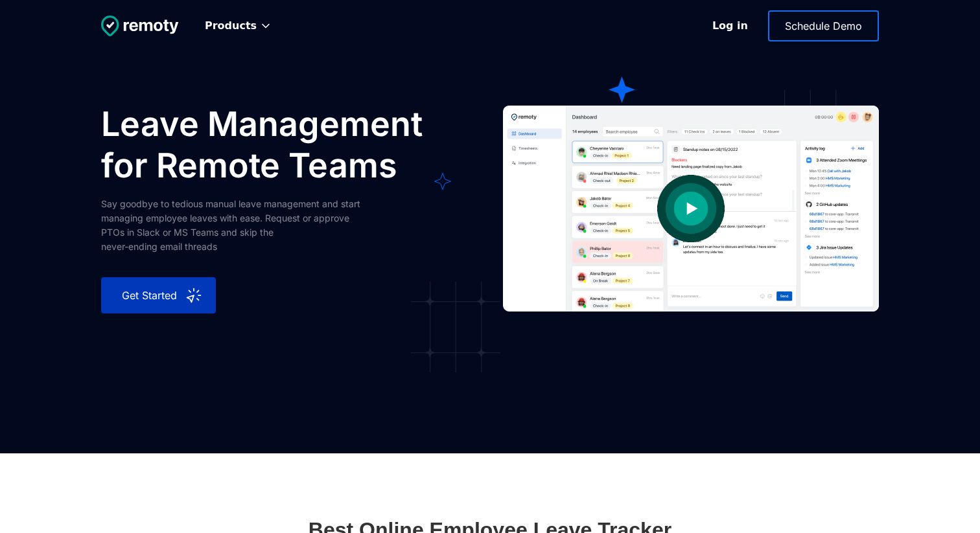 Image resolution: width=980 pixels, height=533 pixels. I want to click on a: open lightbox, so click(691, 209).